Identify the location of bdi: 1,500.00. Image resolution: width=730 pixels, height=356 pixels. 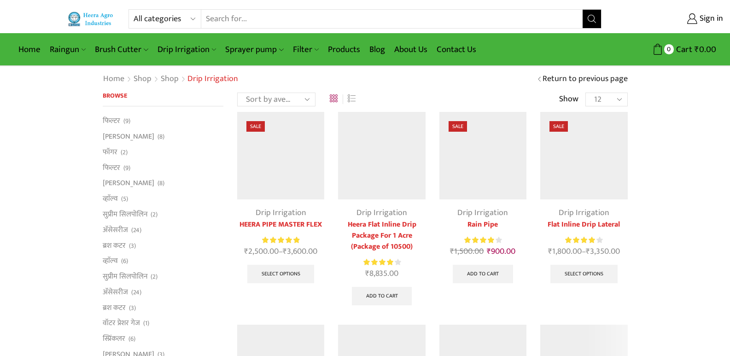
(467, 251).